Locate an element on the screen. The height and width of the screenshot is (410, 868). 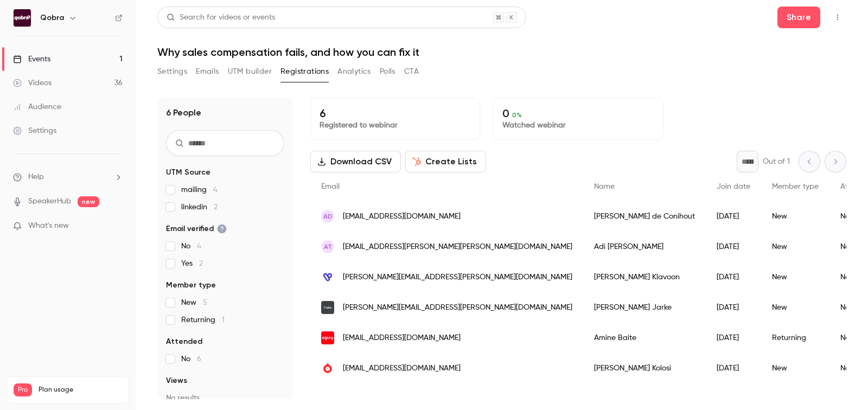
button: Registrations is located at coordinates (304, 72).